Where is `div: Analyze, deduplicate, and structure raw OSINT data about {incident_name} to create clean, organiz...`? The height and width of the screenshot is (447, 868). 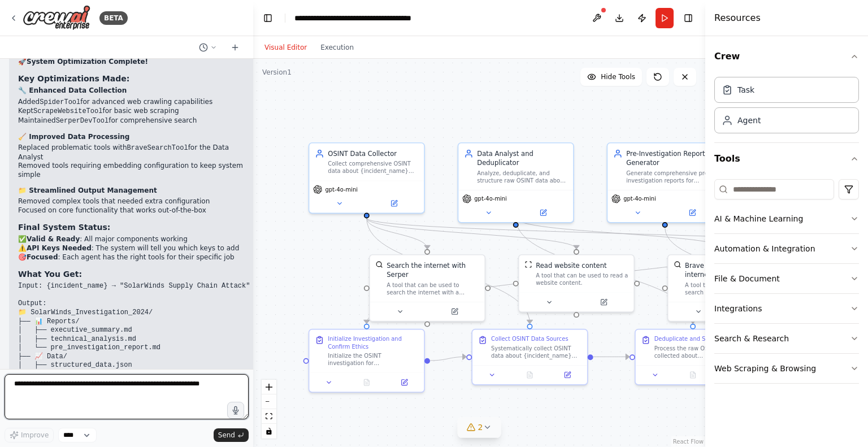 div: Analyze, deduplicate, and structure raw OSINT data about {incident_name} to create clean, organiz... is located at coordinates (522, 177).